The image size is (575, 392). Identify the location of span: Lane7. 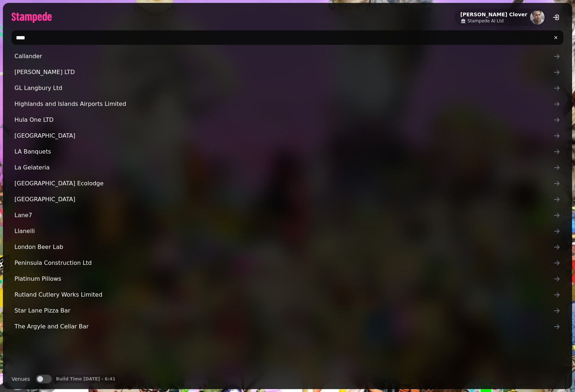
(284, 215).